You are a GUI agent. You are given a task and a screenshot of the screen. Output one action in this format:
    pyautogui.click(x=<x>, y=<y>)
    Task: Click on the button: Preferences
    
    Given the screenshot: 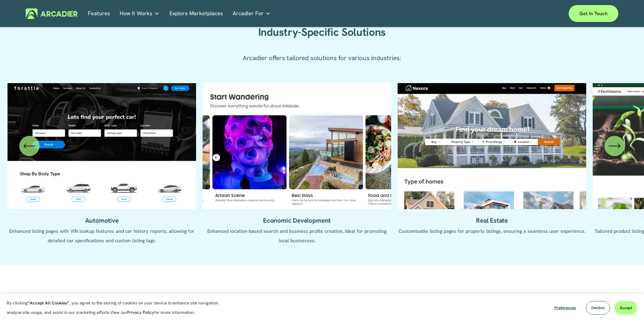 What is the action you would take?
    pyautogui.click(x=565, y=307)
    